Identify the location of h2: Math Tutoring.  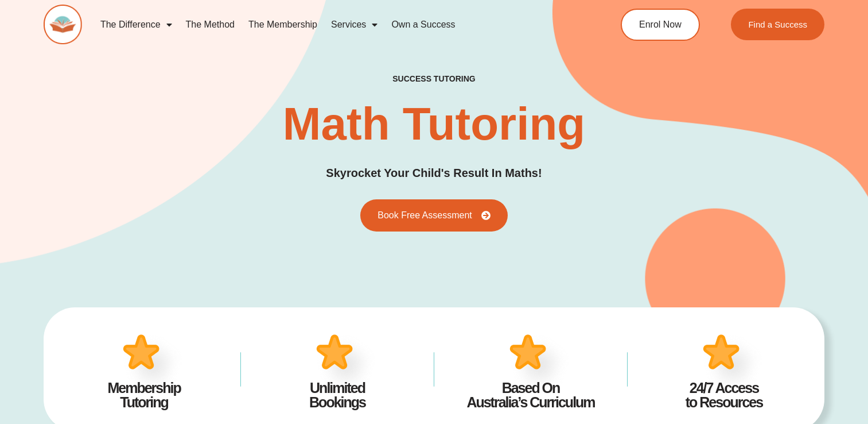
(434, 124).